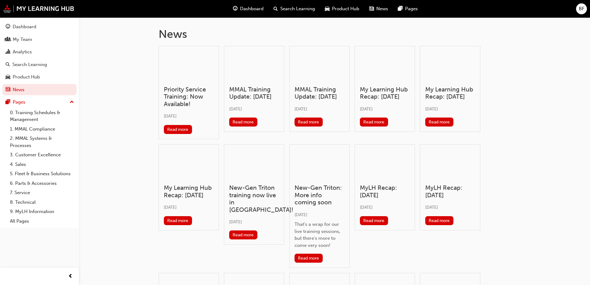 The image size is (590, 285). Describe the element at coordinates (42, 221) in the screenshot. I see `a: All Pages` at that location.